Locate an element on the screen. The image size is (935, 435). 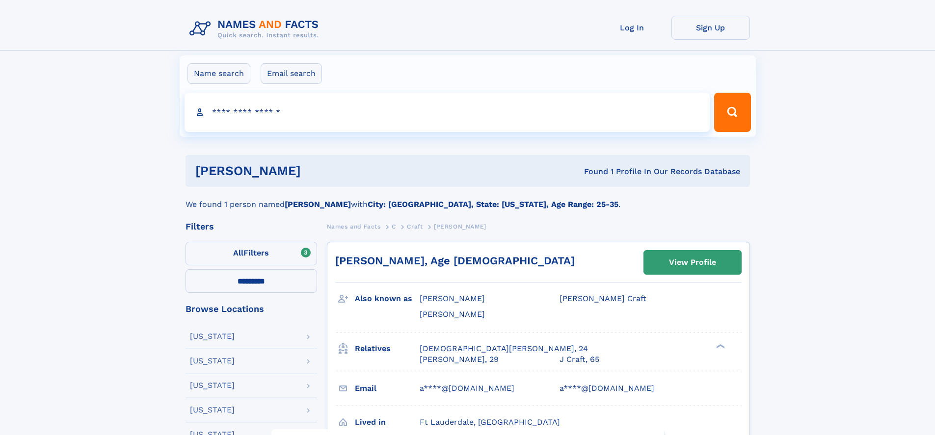
h3: Also known as is located at coordinates (387, 299).